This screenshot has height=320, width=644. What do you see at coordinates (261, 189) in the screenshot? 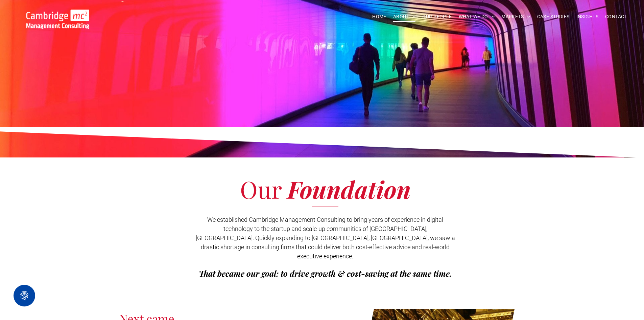
I see `span: Our` at bounding box center [261, 189].